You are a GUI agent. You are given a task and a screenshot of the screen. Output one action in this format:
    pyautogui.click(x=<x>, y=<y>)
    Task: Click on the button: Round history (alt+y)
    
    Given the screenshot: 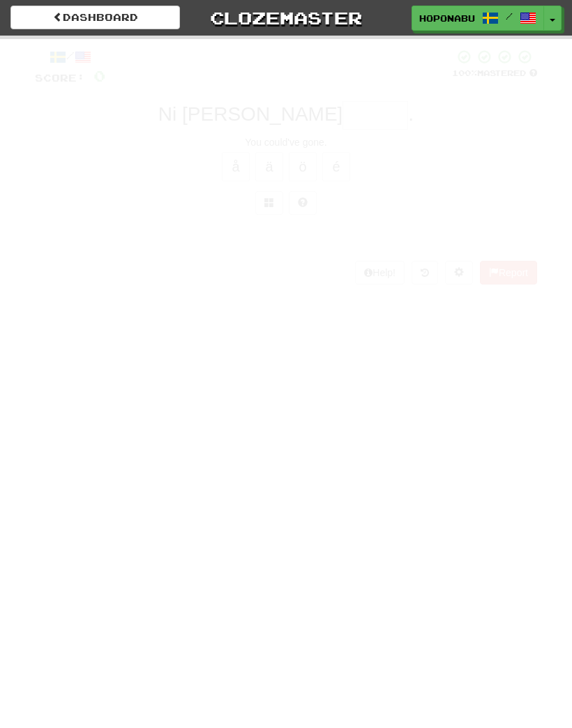 What is the action you would take?
    pyautogui.click(x=424, y=273)
    